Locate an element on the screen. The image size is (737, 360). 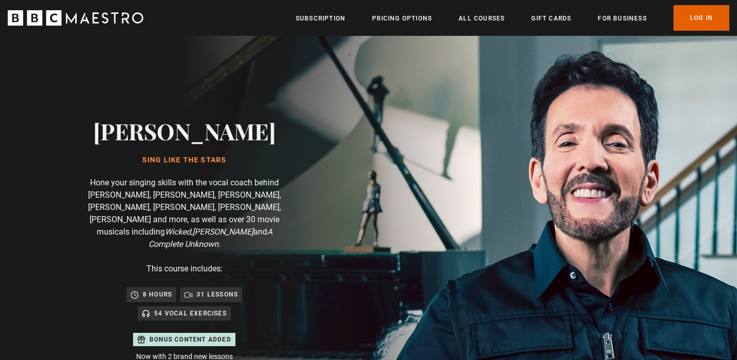
a: BBC Maestro is located at coordinates (75, 18).